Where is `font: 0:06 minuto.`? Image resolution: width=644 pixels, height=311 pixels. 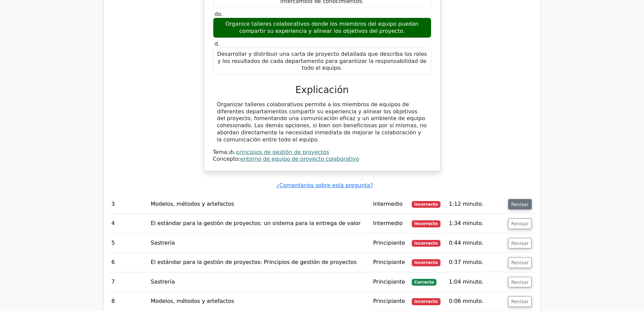 font: 0:06 minuto. is located at coordinates (466, 300).